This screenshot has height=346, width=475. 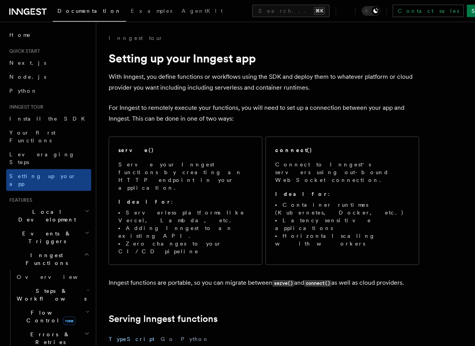 I want to click on span: Flow Control, so click(x=49, y=316).